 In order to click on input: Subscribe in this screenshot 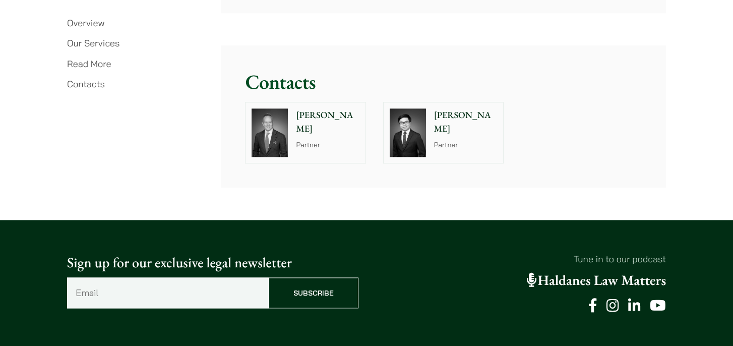, I will do `click(313, 292)`.